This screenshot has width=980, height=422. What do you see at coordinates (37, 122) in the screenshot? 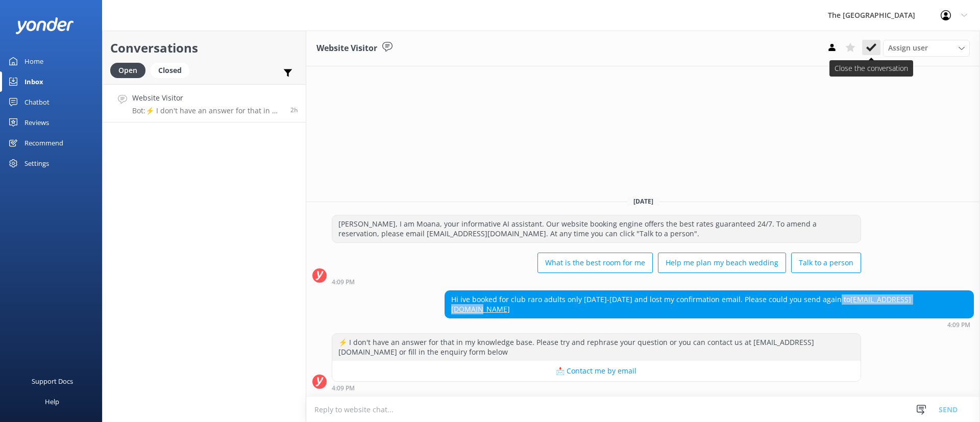
I see `div: Reviews` at bounding box center [37, 122].